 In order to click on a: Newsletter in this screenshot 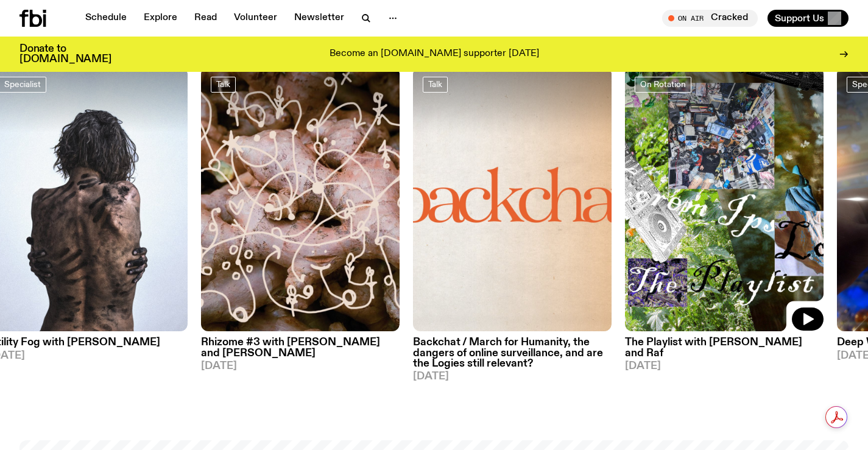, I will do `click(319, 18)`.